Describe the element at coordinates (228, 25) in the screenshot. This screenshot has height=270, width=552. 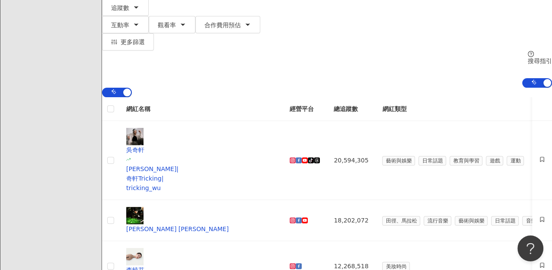
I see `button: 合作費用預估` at that location.